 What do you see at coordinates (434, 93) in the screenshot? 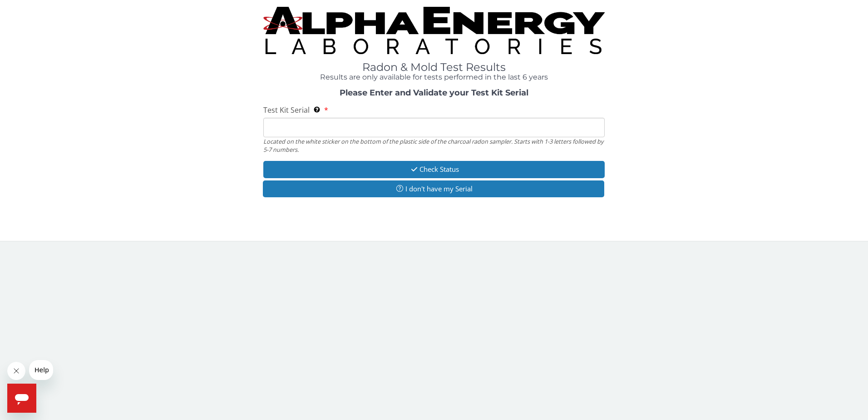
I see `strong: Please Enter and Validate your Test Kit Serial` at bounding box center [434, 93].